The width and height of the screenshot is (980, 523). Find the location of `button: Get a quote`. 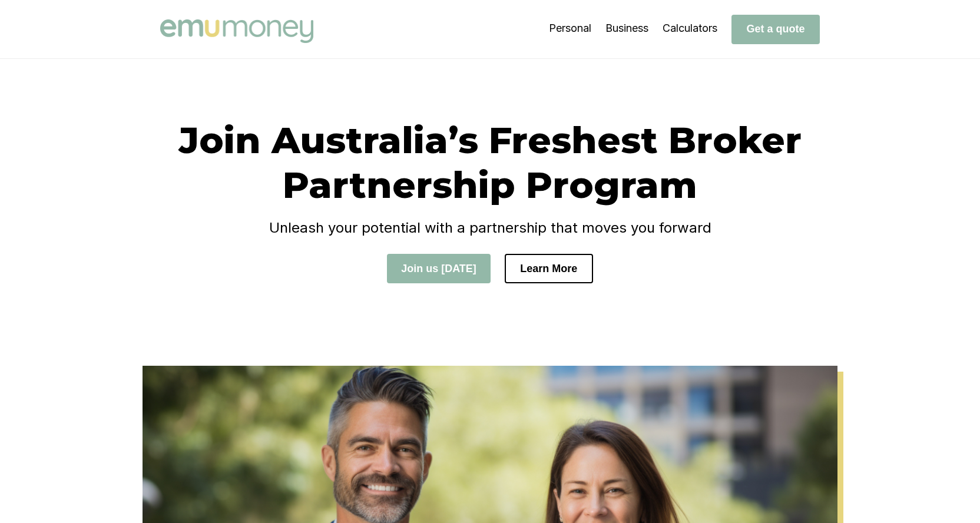

button: Get a quote is located at coordinates (775, 30).